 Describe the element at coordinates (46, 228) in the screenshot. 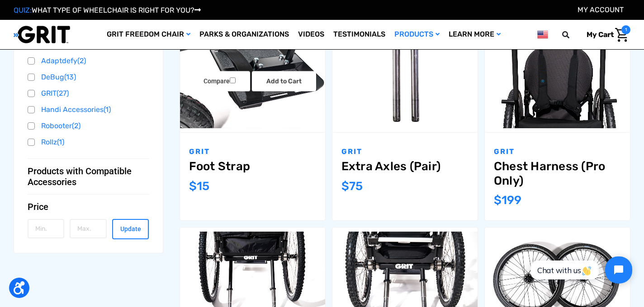

I see `input: Min.` at that location.